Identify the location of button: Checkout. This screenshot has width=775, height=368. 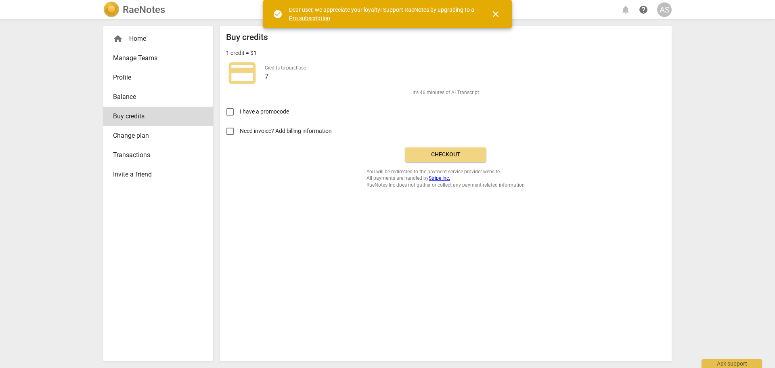
(446, 155).